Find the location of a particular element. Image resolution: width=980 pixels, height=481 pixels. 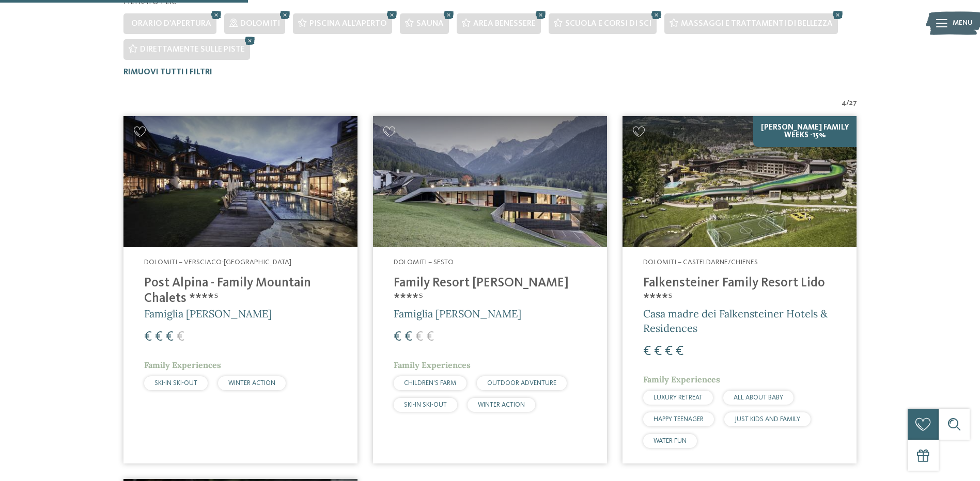

span: 27 is located at coordinates (853, 103).